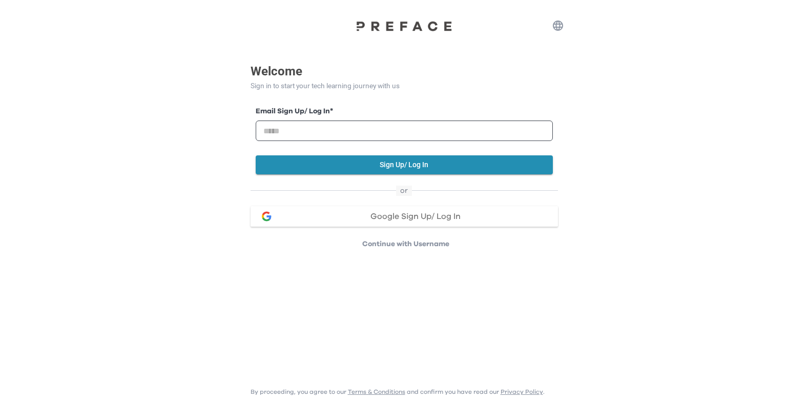  What do you see at coordinates (404, 26) in the screenshot?
I see `img: Preface Logo` at bounding box center [404, 26].